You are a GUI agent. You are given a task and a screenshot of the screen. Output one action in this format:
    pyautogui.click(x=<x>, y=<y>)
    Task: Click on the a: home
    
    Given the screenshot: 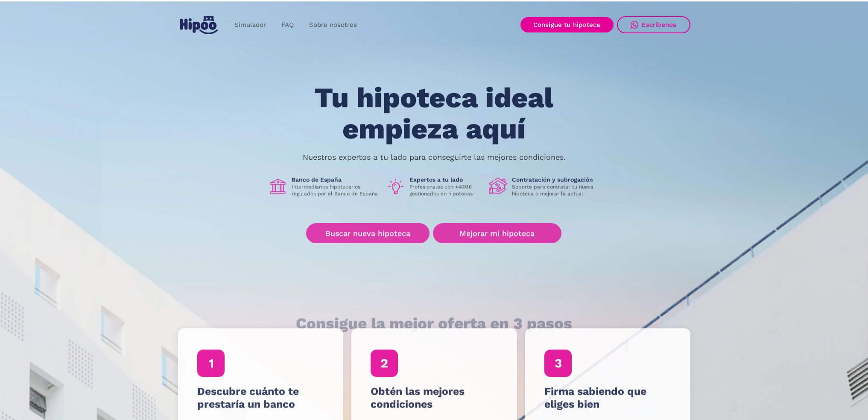 What is the action you would take?
    pyautogui.click(x=199, y=25)
    